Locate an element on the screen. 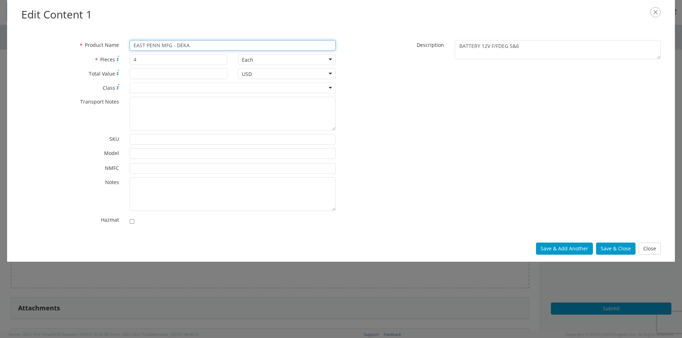 The image size is (682, 338). span: Transport Notes is located at coordinates (99, 102).